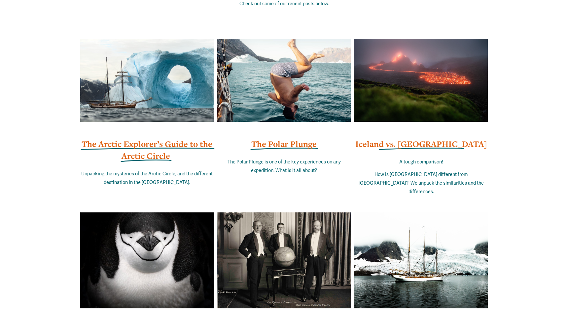 The width and height of the screenshot is (568, 312). I want to click on strong: The Polar Plunge, so click(284, 144).